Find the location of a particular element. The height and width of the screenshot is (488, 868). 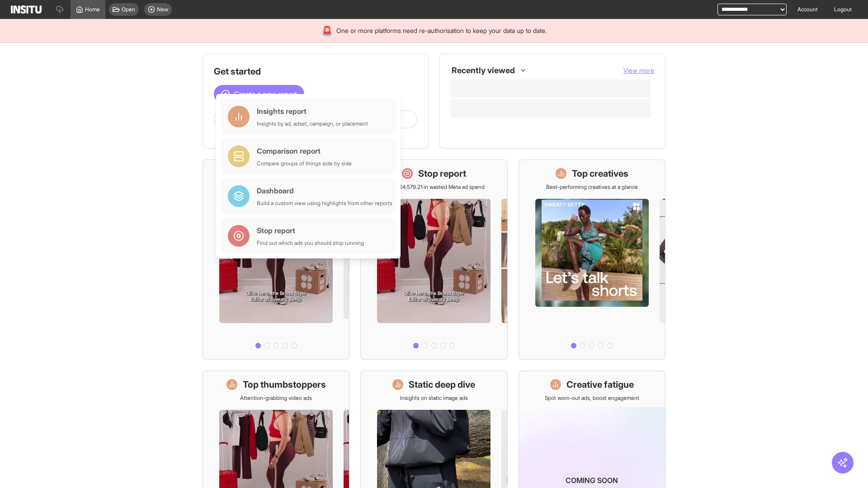

div: Build a custom view using highlights from other reports is located at coordinates (325, 203).